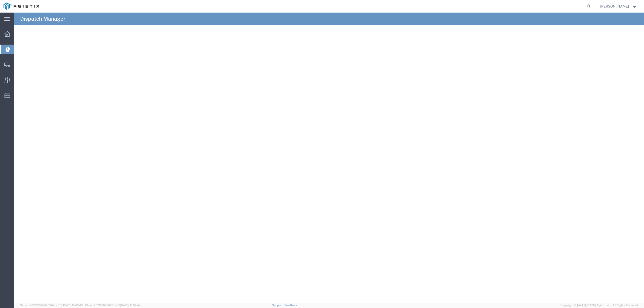 The height and width of the screenshot is (308, 644). I want to click on a: Feedback, so click(291, 305).